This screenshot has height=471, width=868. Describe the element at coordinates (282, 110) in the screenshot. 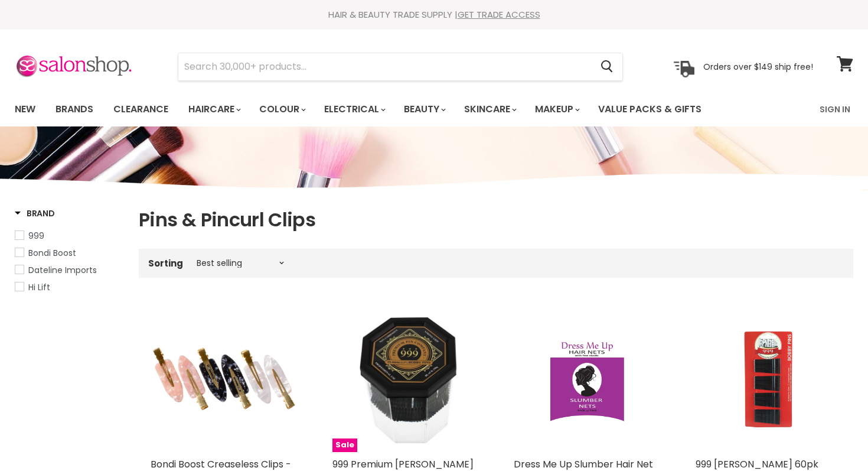

I see `a: Colour` at that location.